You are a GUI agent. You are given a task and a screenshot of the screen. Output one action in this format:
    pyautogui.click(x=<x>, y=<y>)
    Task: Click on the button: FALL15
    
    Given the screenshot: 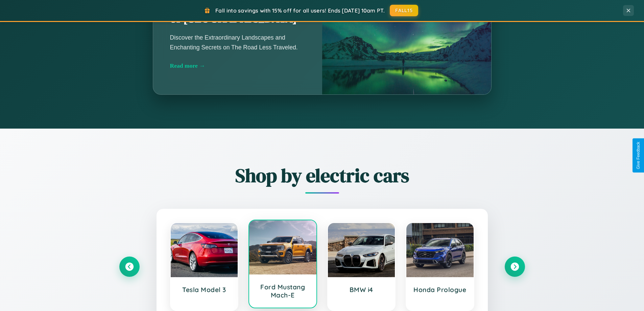 What is the action you would take?
    pyautogui.click(x=404, y=11)
    